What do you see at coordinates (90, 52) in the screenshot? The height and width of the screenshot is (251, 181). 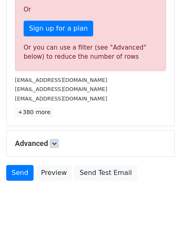 I see `div: Or you can use a filter (see "Advanced" below) to reduce the number of rows` at bounding box center [90, 52].